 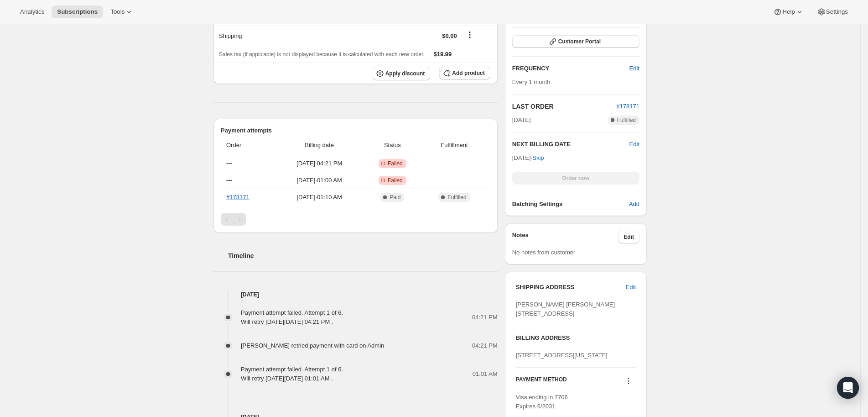 I want to click on button: Settings, so click(x=833, y=12).